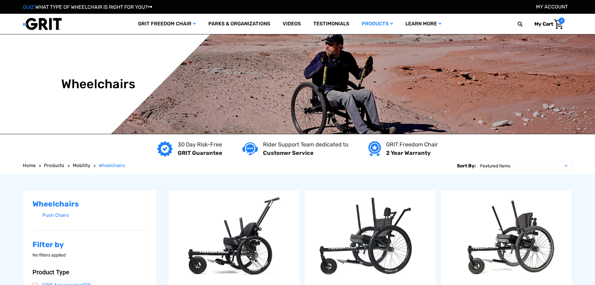 The width and height of the screenshot is (595, 285). Describe the element at coordinates (370, 237) in the screenshot. I see `img: GRIT Freedom Chair: Spartan` at that location.